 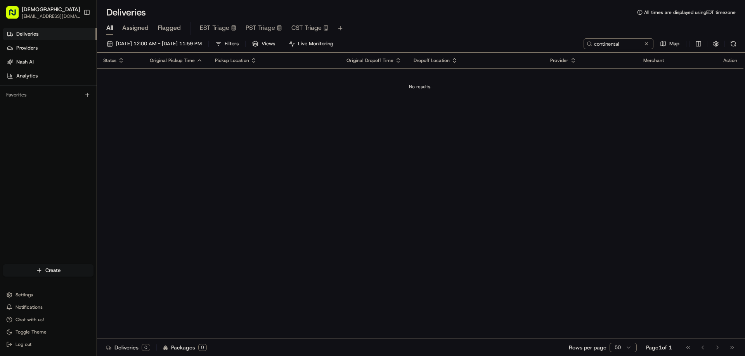 I want to click on span: Notifications, so click(x=29, y=308).